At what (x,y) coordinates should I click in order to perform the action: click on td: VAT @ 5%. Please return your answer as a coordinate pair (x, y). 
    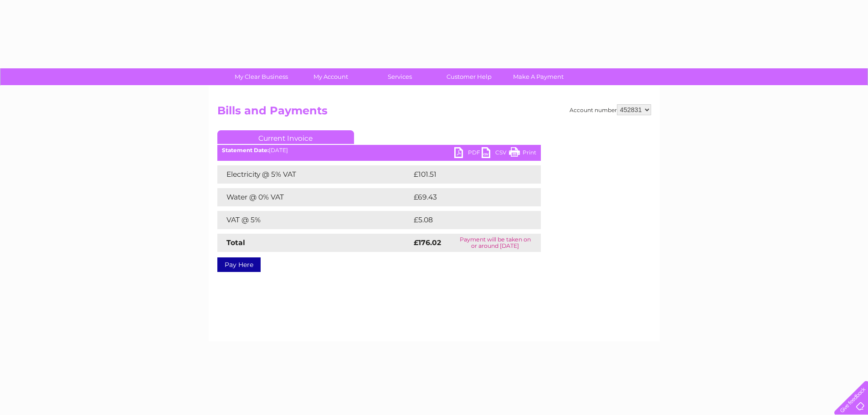
    Looking at the image, I should click on (315, 220).